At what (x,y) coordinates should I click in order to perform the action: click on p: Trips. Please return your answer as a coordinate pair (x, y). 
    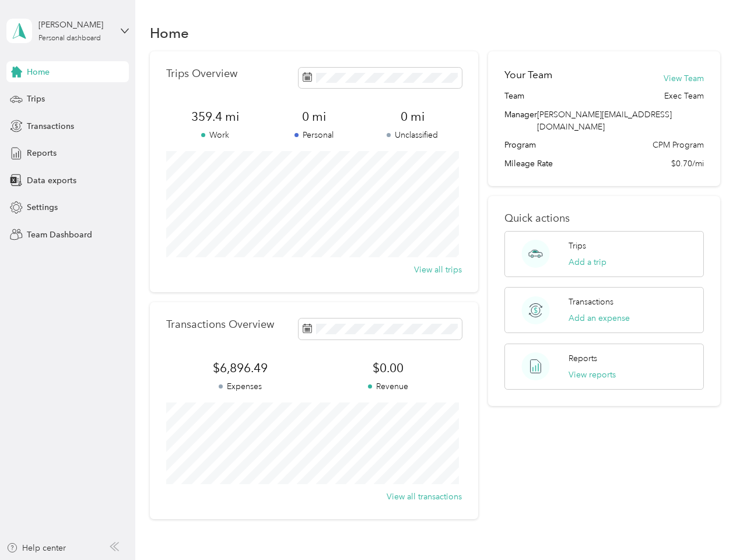
    Looking at the image, I should click on (578, 245).